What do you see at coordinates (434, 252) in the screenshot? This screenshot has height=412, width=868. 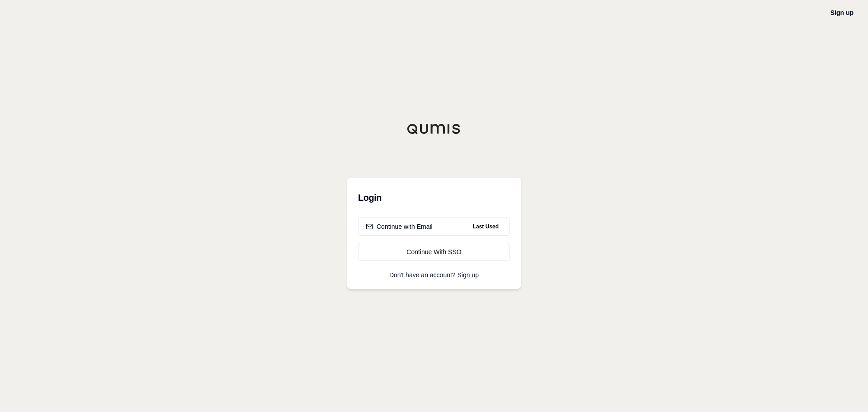 I see `div: Continue With SSO` at bounding box center [434, 252].